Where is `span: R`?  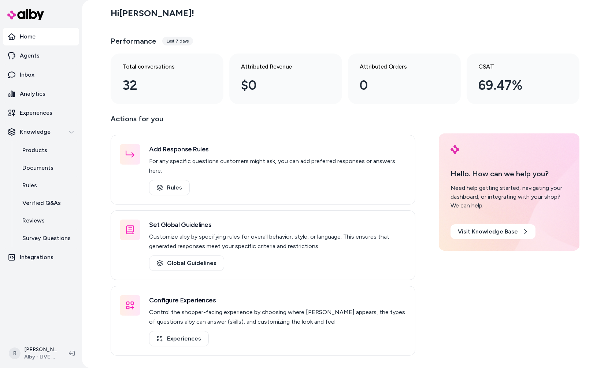
span: R is located at coordinates (15, 353).